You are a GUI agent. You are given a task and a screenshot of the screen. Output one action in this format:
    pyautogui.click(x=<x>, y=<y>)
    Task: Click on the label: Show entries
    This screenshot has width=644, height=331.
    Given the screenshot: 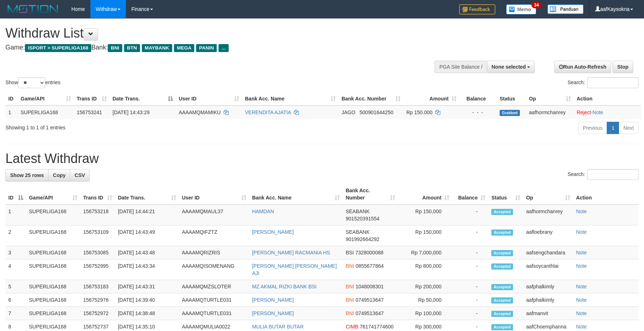 What is the action you would take?
    pyautogui.click(x=33, y=83)
    